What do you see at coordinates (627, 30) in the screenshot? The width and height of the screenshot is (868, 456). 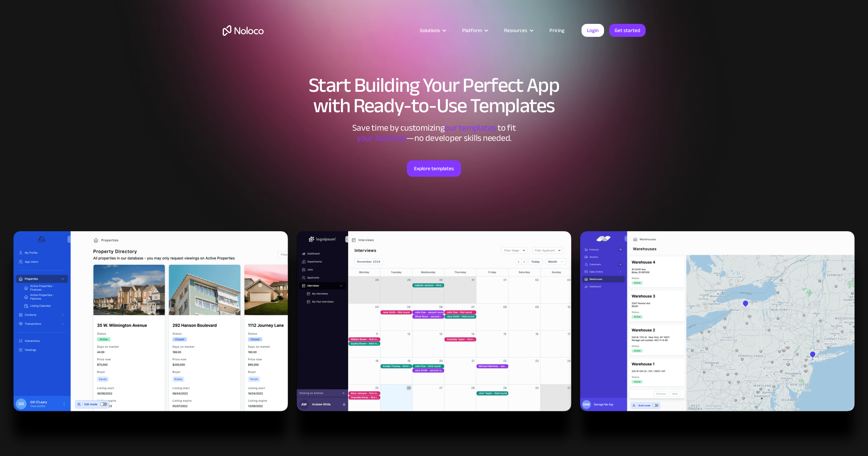 I see `a: Get started` at bounding box center [627, 30].